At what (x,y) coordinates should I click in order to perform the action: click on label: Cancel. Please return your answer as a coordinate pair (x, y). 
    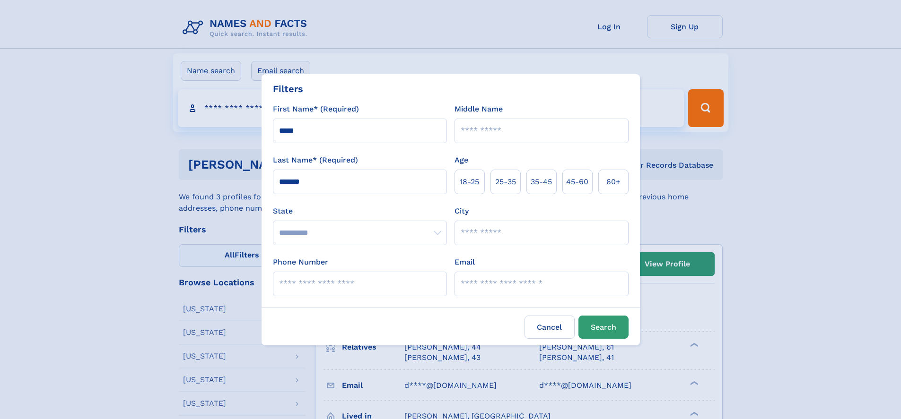
    Looking at the image, I should click on (549, 327).